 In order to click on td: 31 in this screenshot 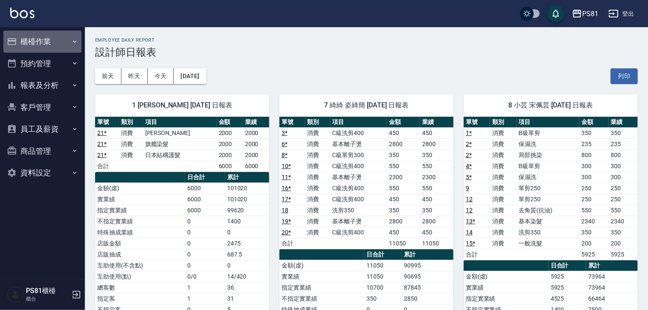, I will do `click(247, 298)`.